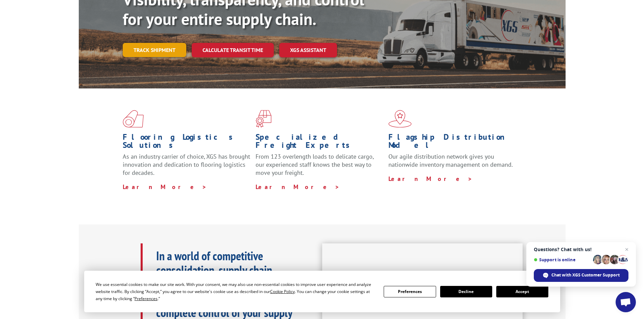  Describe the element at coordinates (450, 160) in the screenshot. I see `span: Our agile distribution network gives you nationwide inventory management on demand.` at that location.